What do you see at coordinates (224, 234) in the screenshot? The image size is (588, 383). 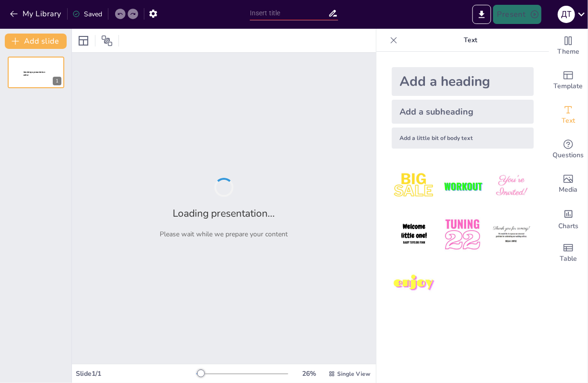 I see `p: Please wait while we prepare your content` at bounding box center [224, 234].